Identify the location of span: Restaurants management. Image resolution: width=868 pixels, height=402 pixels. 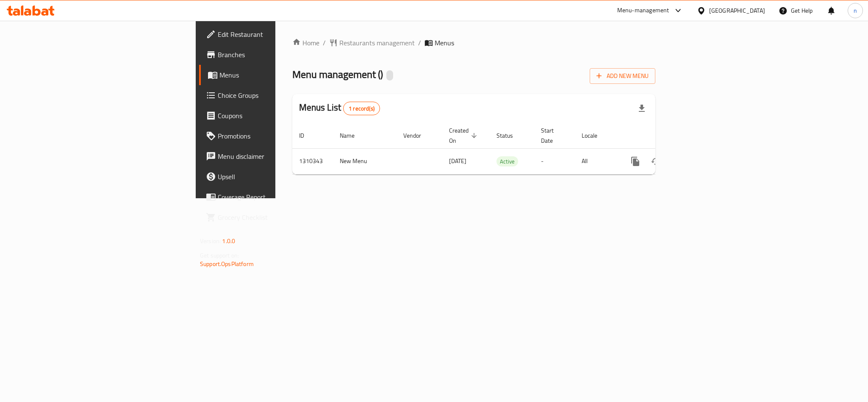
(377, 43).